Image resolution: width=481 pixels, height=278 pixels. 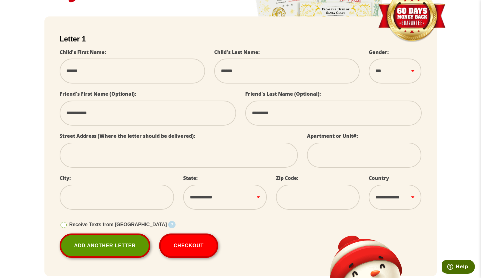 What do you see at coordinates (237, 52) in the screenshot?
I see `label: Child's Last Name:` at bounding box center [237, 52].